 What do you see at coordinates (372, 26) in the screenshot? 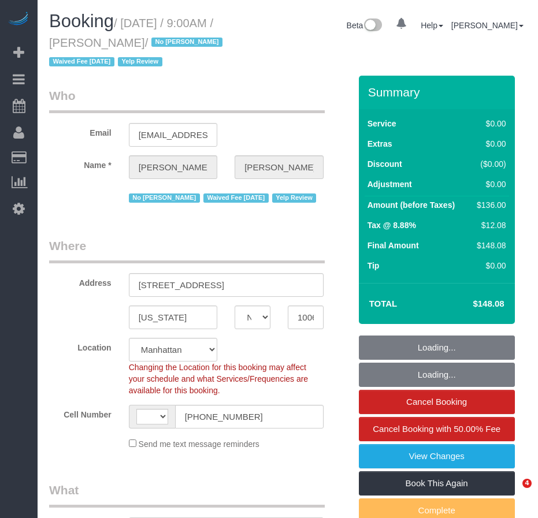
I see `img: New interface` at bounding box center [372, 26].